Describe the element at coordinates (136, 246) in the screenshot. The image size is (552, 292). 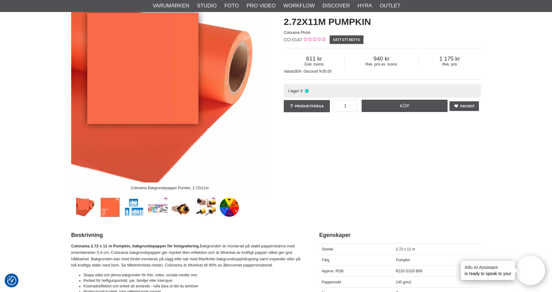
I see `strong: Colorama 2.72 x 11 m Pumpkin, bakgrundspapper för fotografering.` at that location.